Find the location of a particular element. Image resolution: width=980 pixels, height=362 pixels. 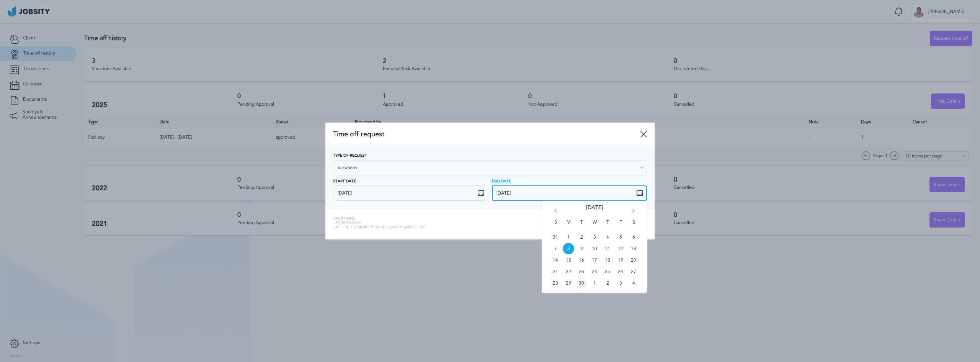

span: Mon Sep 22 2025 is located at coordinates (569, 272).